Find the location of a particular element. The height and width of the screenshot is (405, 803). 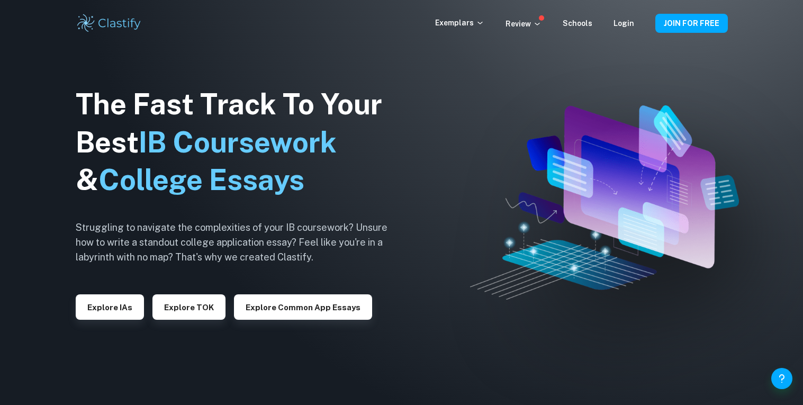

h1: The Fast Track To Your Best & is located at coordinates (240, 142).